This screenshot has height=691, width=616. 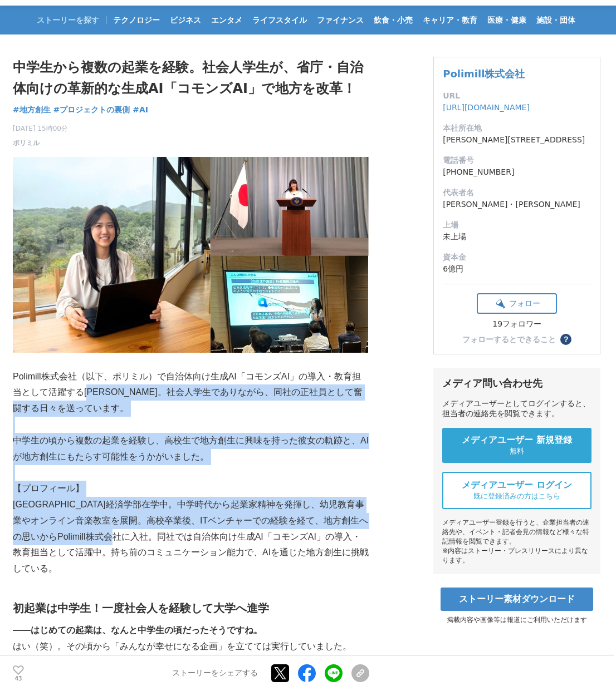 What do you see at coordinates (32, 110) in the screenshot?
I see `a: #地方創生` at bounding box center [32, 110].